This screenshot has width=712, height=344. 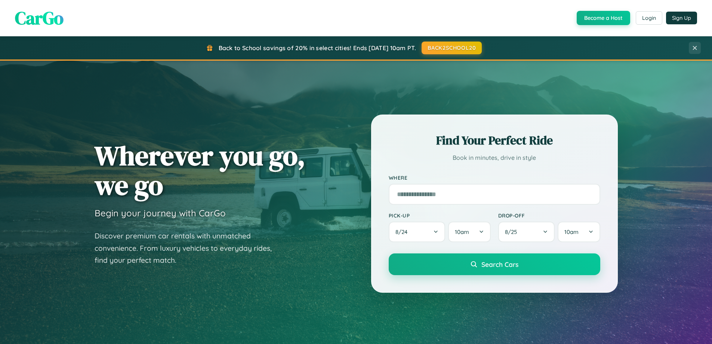 What do you see at coordinates (188, 248) in the screenshot?
I see `p: Discover premium car rentals with unmatched convenience. From luxury vehicles to everyday rides, ...` at bounding box center [188, 248].